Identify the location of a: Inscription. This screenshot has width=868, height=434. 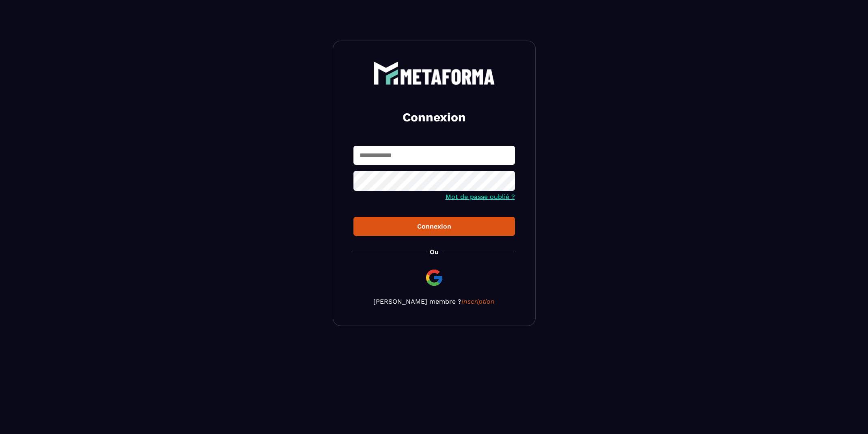
(478, 301).